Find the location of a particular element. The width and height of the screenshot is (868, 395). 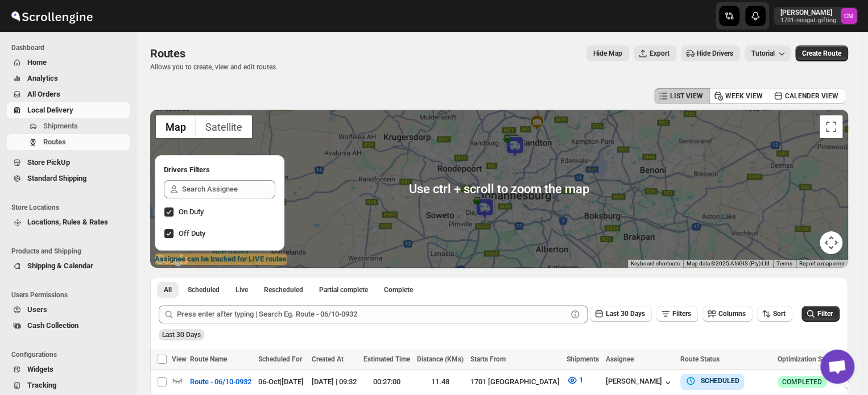

button: Routes is located at coordinates (68, 142).